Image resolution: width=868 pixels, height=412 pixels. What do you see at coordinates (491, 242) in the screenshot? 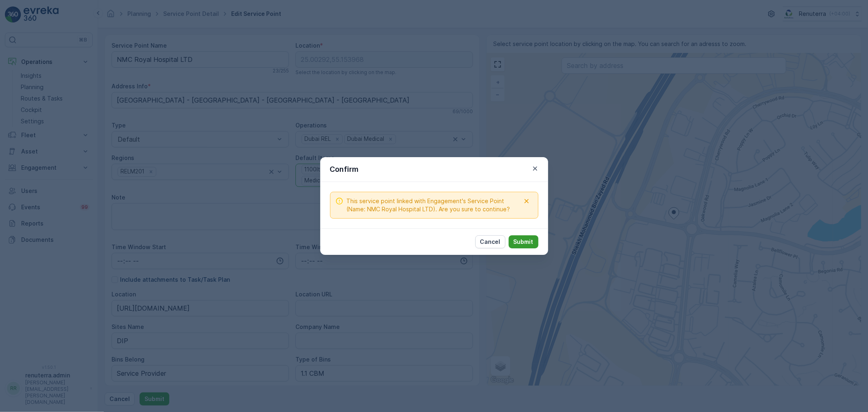
I see `button: Cancel` at bounding box center [491, 242].